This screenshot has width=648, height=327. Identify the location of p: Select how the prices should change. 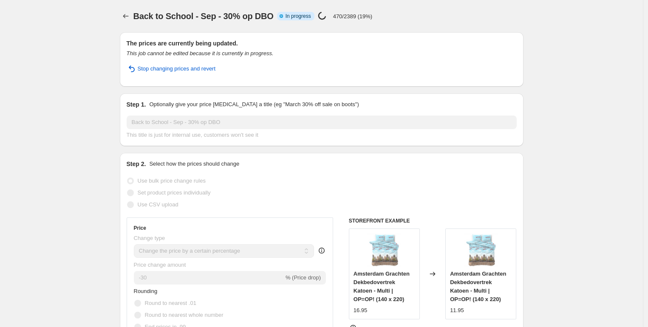
(194, 164).